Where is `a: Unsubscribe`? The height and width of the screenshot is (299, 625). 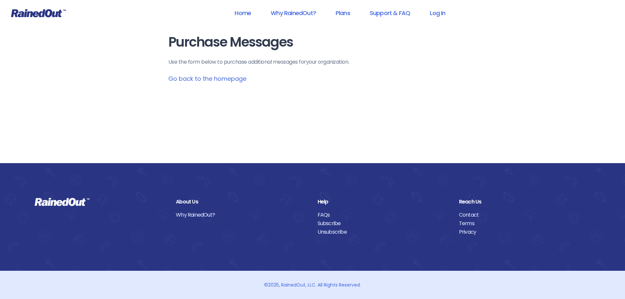 a: Unsubscribe is located at coordinates (383, 232).